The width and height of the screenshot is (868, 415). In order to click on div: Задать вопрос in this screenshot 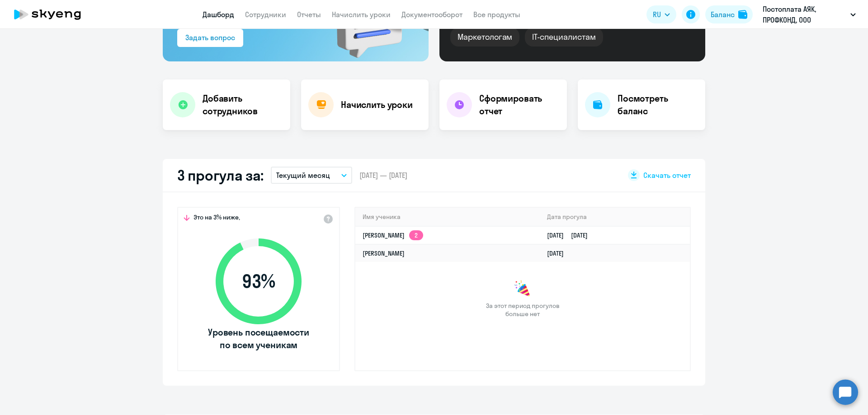, I will do `click(210, 38)`.